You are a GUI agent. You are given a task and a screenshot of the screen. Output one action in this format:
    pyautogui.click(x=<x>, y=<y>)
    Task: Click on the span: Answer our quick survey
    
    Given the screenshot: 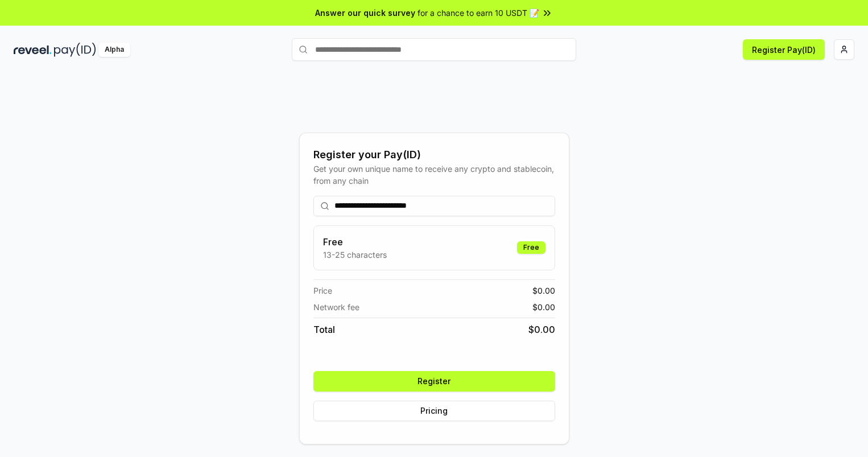 What is the action you would take?
    pyautogui.click(x=366, y=13)
    